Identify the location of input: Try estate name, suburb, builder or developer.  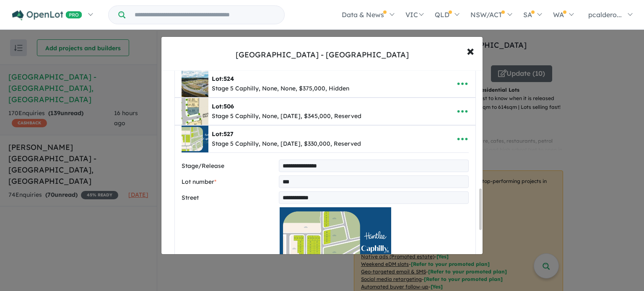
(204, 15).